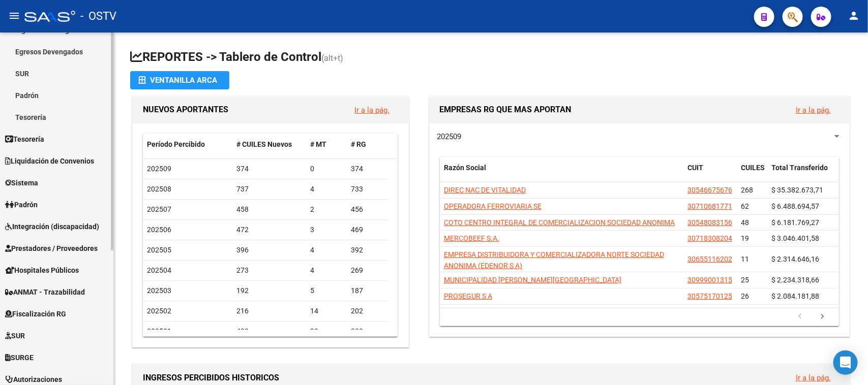 This screenshot has width=868, height=385. What do you see at coordinates (327, 144) in the screenshot?
I see `datatable-header-cell: # MT` at bounding box center [327, 144].